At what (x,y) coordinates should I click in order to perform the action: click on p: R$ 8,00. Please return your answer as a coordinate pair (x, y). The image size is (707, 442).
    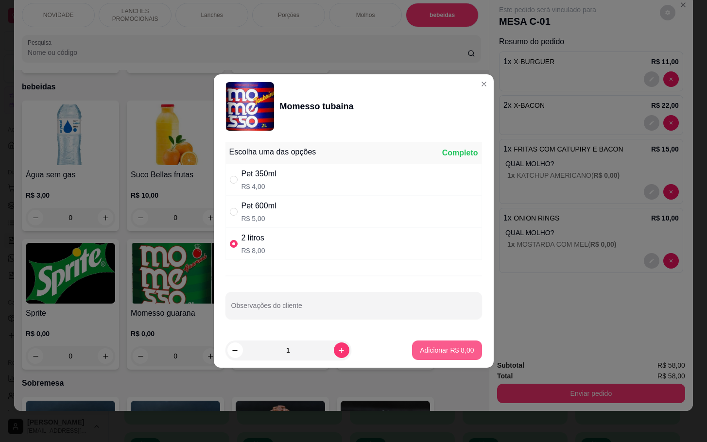
    Looking at the image, I should click on (253, 251).